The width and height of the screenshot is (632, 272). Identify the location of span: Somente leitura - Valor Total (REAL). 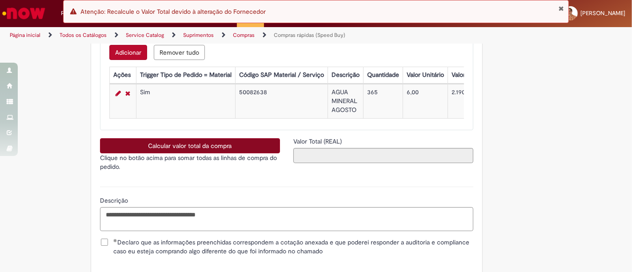
(318, 141).